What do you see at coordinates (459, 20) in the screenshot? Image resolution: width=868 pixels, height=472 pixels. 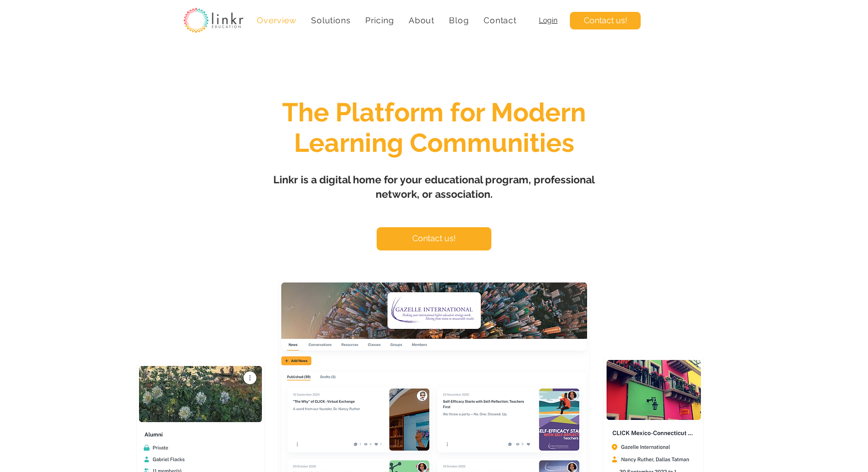 I see `a: Blog` at bounding box center [459, 20].